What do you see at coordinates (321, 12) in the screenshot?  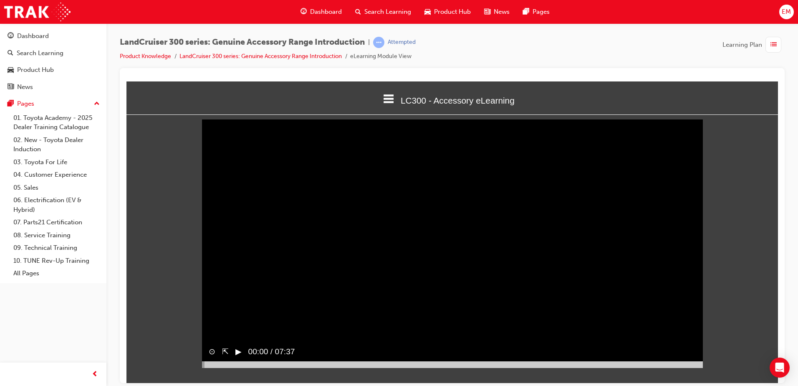 I see `a: guage-iconDashboard` at bounding box center [321, 12].